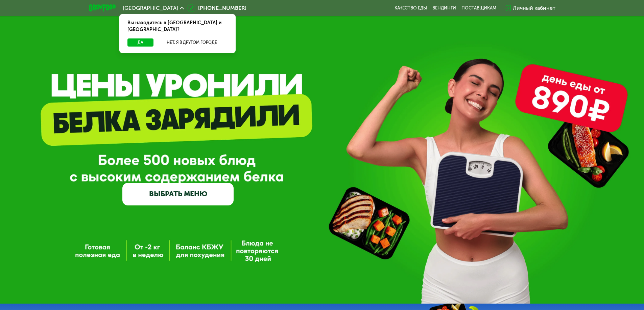 Image resolution: width=644 pixels, height=310 pixels. Describe the element at coordinates (140, 43) in the screenshot. I see `button: Да` at that location.